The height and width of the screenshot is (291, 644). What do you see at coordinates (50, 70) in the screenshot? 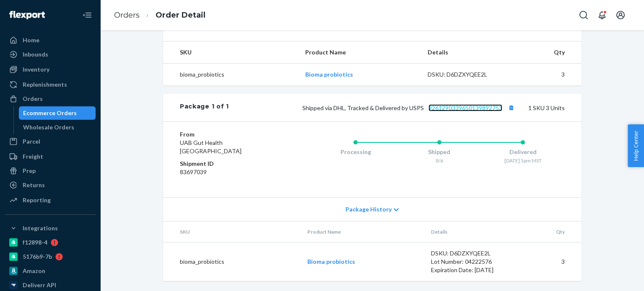
I see `a: Inventory` at bounding box center [50, 70].